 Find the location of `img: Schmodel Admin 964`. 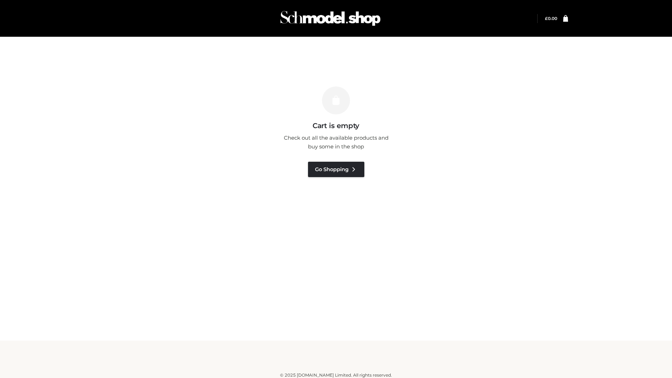

img: Schmodel Admin 964 is located at coordinates (330, 18).